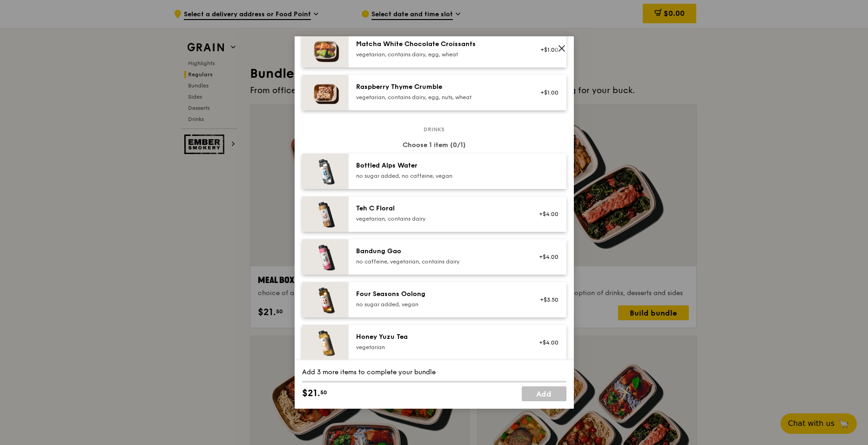 The height and width of the screenshot is (445, 868). What do you see at coordinates (439, 219) in the screenshot?
I see `div: vegetarian, contains dairy` at bounding box center [439, 219].